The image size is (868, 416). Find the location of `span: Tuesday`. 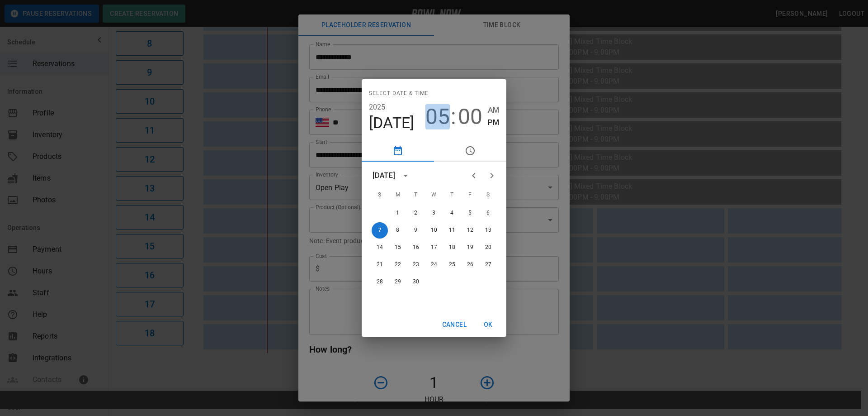

span: Tuesday is located at coordinates (416, 195).